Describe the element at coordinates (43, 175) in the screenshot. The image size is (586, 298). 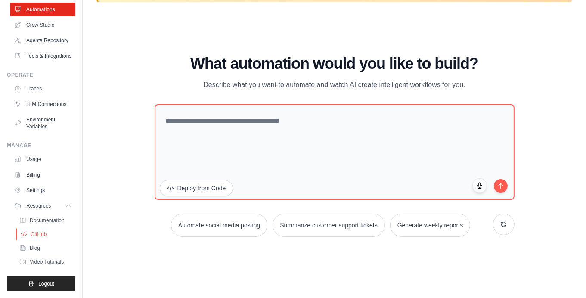
I see `a: Billing` at that location.